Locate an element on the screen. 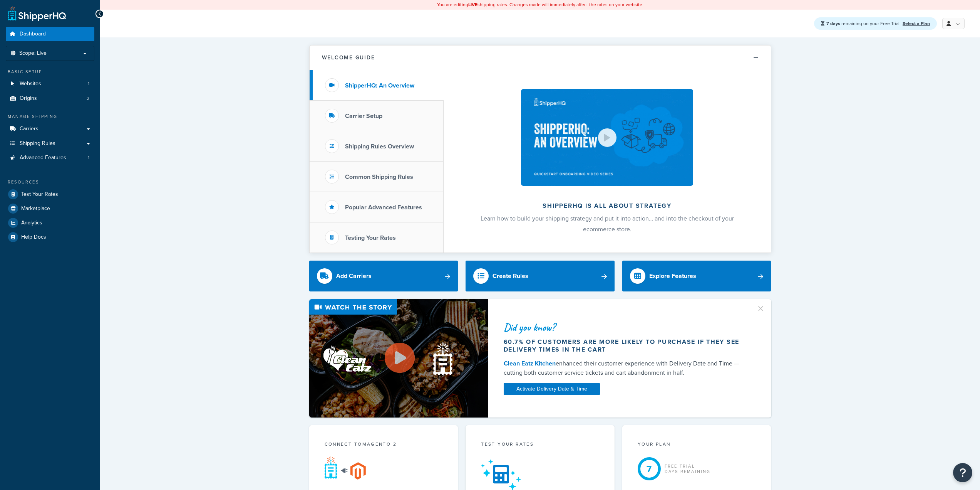  span: Carriers is located at coordinates (29, 128).